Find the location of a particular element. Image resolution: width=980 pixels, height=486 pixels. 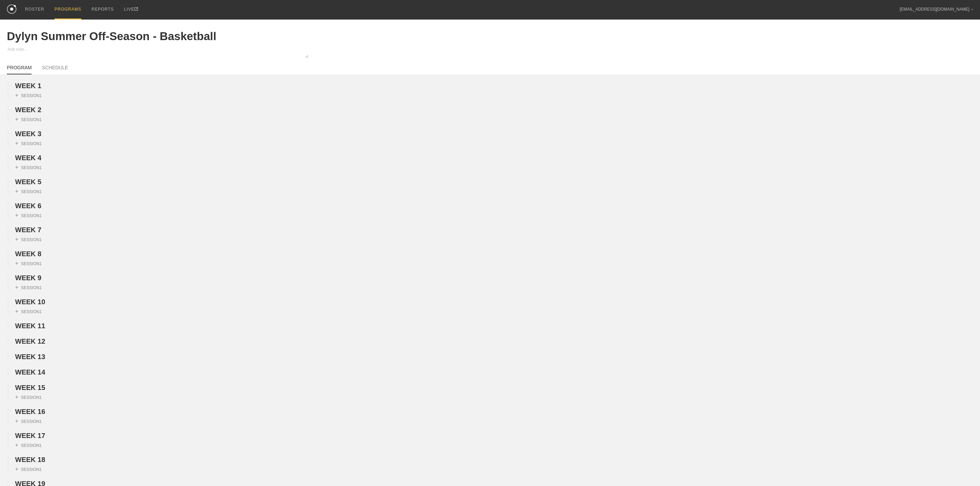

span: WEEK 10 is located at coordinates (30, 302).